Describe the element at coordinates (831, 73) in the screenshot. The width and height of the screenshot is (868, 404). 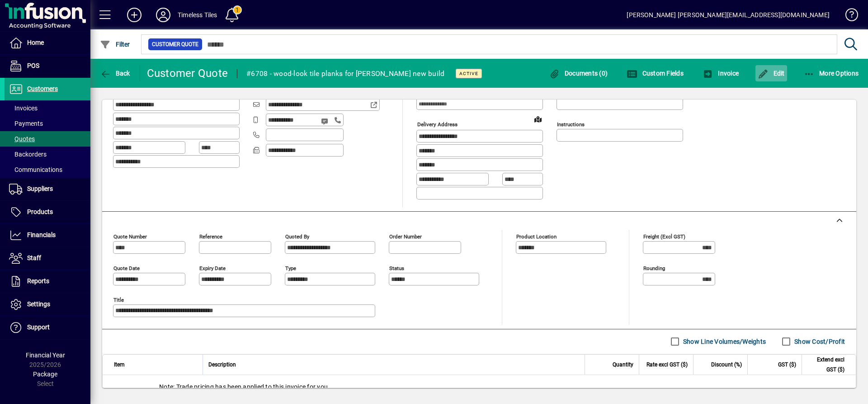
I see `button: More Options` at that location.